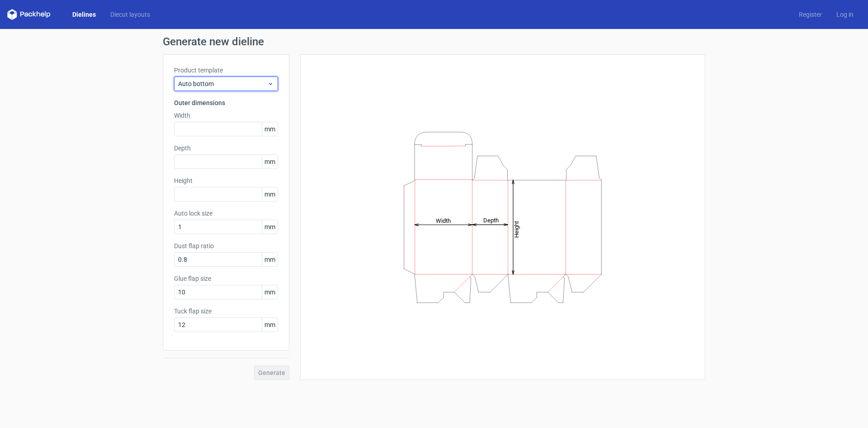 The width and height of the screenshot is (868, 428). What do you see at coordinates (845, 14) in the screenshot?
I see `a: Log in` at bounding box center [845, 14].